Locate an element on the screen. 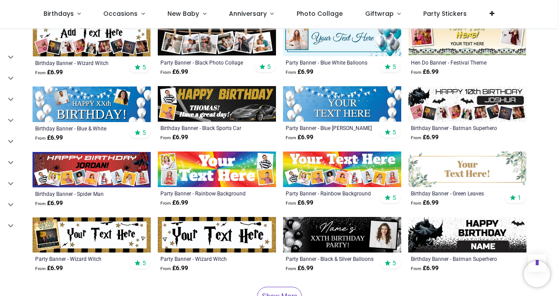  img: Personalised Party Banner - Blue White Balloons - Custom Text 1 Photo Upload is located at coordinates (342, 38).